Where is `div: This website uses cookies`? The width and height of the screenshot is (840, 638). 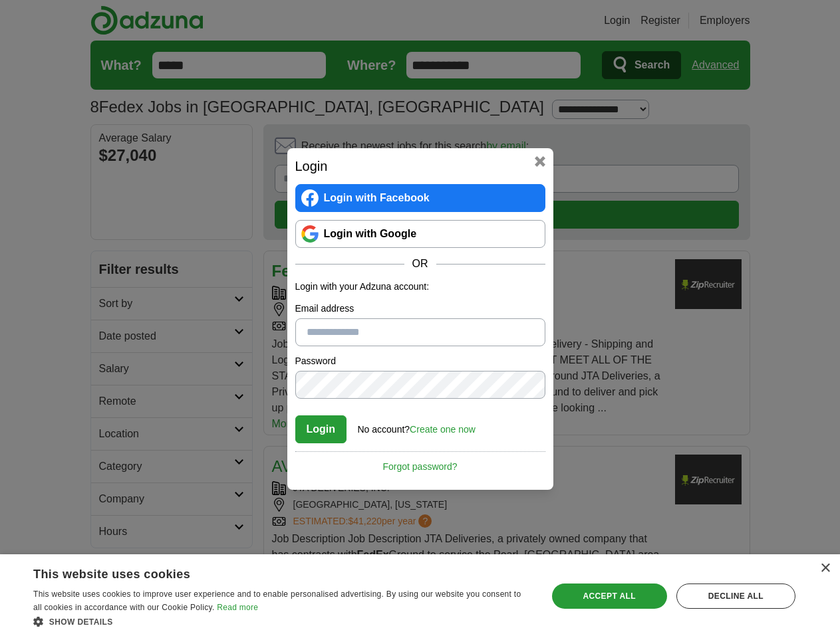 div: This website uses cookies is located at coordinates (265, 572).